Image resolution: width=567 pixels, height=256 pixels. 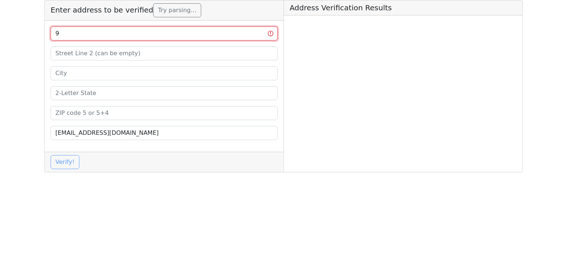 What do you see at coordinates (164, 73) in the screenshot?
I see `input: City` at bounding box center [164, 73].